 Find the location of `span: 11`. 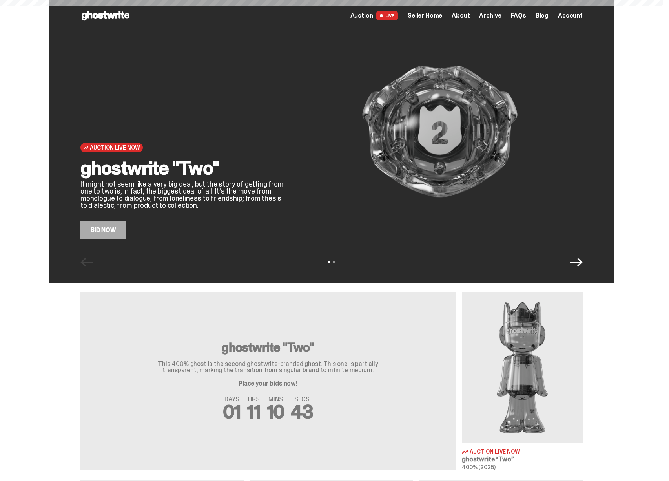

span: 11 is located at coordinates (254, 411).